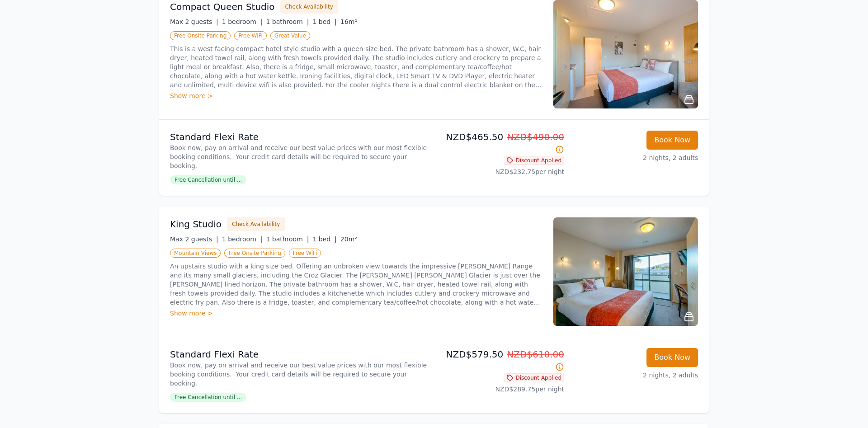 The image size is (868, 428). I want to click on p: NZD$289.75 per night, so click(501, 389).